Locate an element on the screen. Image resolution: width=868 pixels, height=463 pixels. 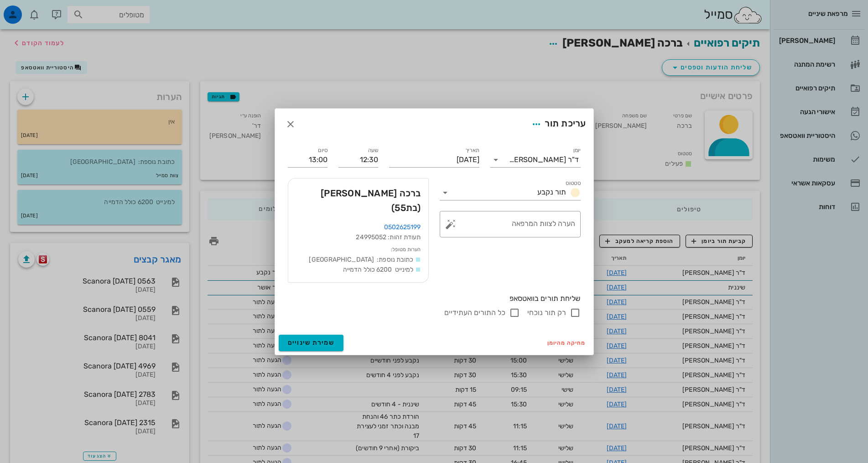
label: תאריך is located at coordinates (472, 151).